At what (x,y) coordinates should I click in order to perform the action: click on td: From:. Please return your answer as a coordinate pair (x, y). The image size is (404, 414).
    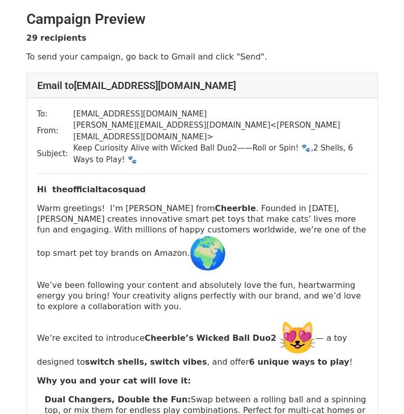
    Looking at the image, I should click on (55, 131).